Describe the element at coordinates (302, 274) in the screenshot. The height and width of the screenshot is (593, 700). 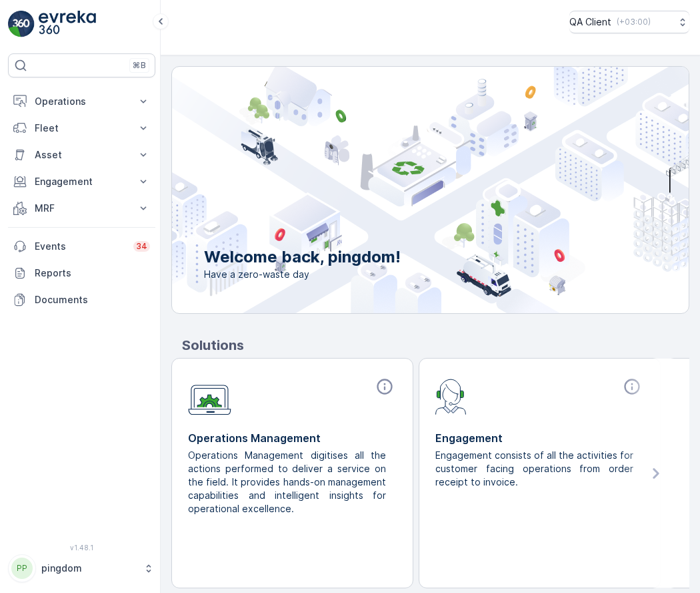
I see `span: Have a zero-waste day` at that location.